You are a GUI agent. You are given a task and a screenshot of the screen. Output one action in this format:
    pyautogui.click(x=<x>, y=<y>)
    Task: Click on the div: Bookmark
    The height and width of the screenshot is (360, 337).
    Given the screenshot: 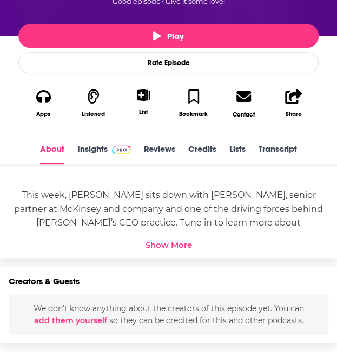 What is the action you would take?
    pyautogui.click(x=193, y=114)
    